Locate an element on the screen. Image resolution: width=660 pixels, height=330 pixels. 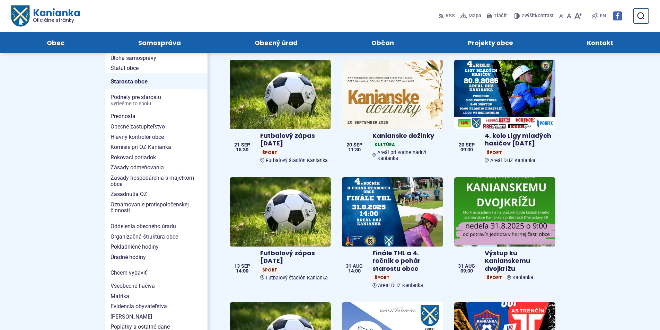
span: Evidencia obyvateľstva is located at coordinates (156, 307).